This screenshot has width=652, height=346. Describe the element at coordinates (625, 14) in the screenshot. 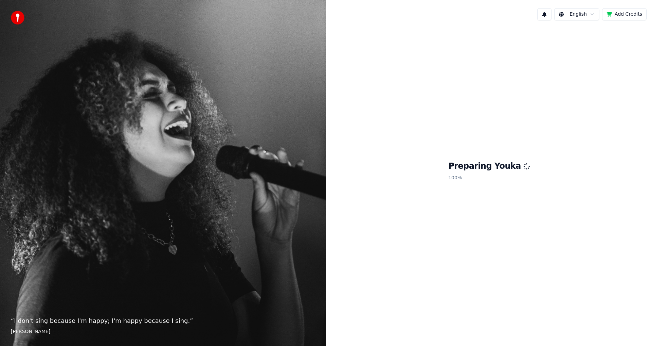

I see `button: Add Credits` at that location.